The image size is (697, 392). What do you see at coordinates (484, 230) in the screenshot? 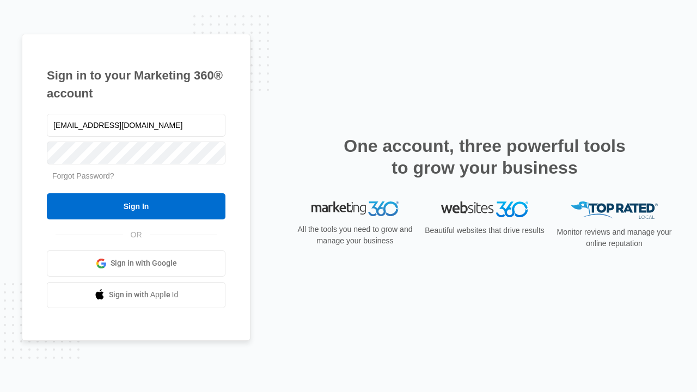
I see `p: Beautiful websites that drive results` at bounding box center [484, 230].